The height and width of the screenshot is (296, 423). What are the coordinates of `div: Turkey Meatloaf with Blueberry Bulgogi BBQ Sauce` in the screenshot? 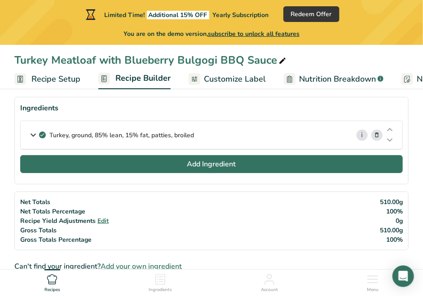 It's located at (151, 60).